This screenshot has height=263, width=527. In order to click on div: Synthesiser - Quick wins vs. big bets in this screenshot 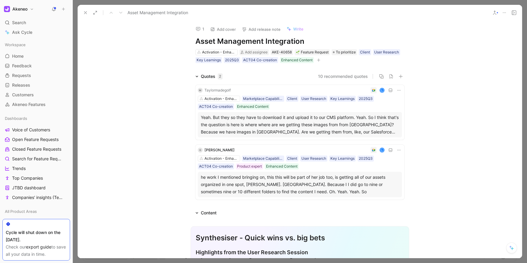, I will do `click(300, 238)`.